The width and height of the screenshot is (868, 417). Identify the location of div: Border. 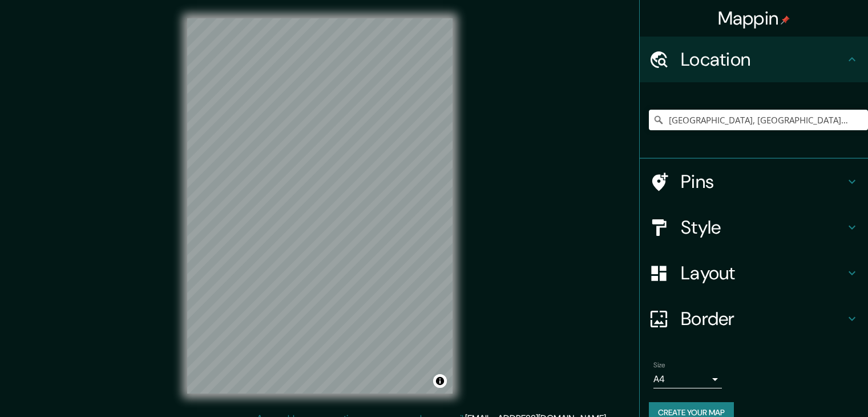
(754, 319).